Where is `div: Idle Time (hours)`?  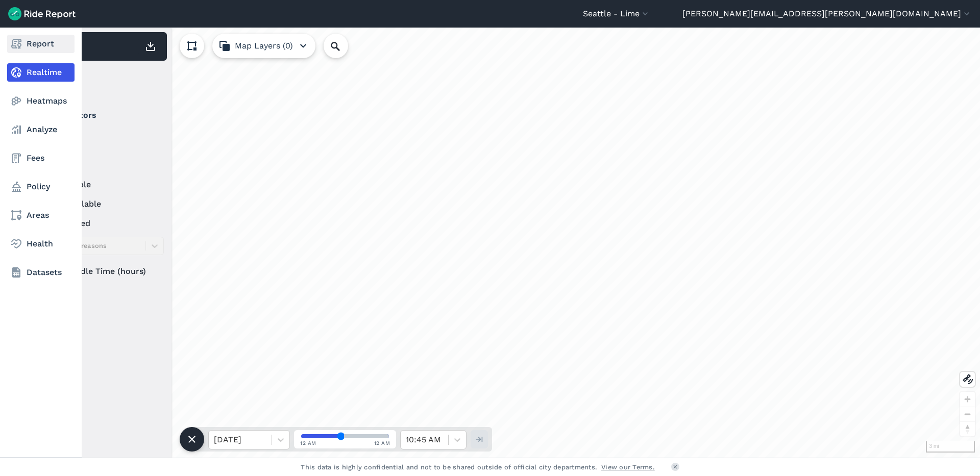
div: Idle Time (hours) is located at coordinates (103, 272).